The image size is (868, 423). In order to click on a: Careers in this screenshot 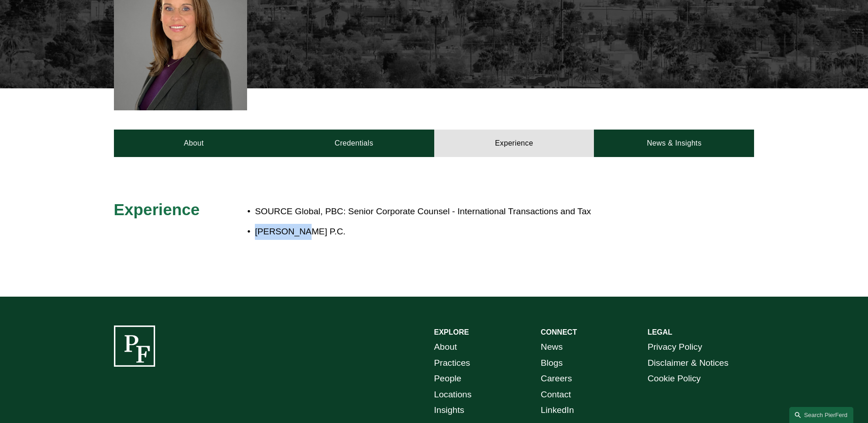, I will do `click(556, 379)`.